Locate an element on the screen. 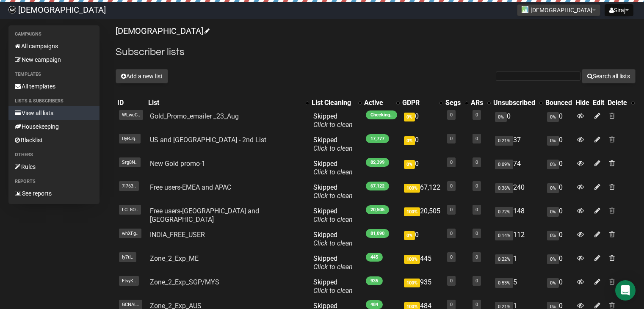 This screenshot has width=644, height=309. span: 0.21% is located at coordinates (504, 141).